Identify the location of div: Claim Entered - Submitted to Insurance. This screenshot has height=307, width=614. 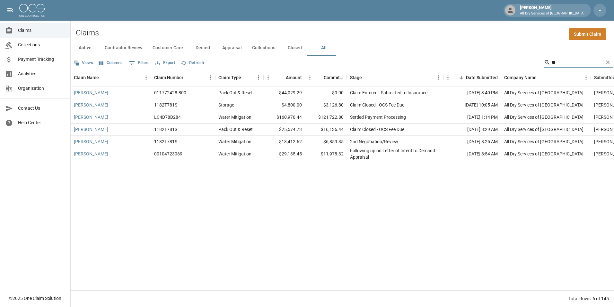
(389, 93).